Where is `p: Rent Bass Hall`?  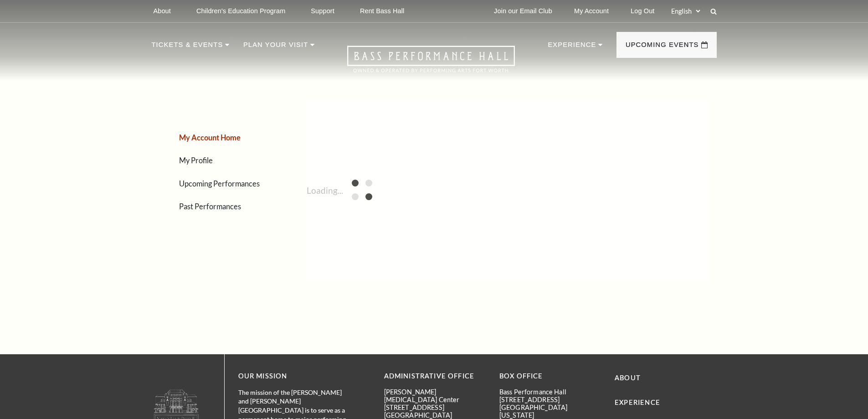
p: Rent Bass Hall is located at coordinates (382, 11).